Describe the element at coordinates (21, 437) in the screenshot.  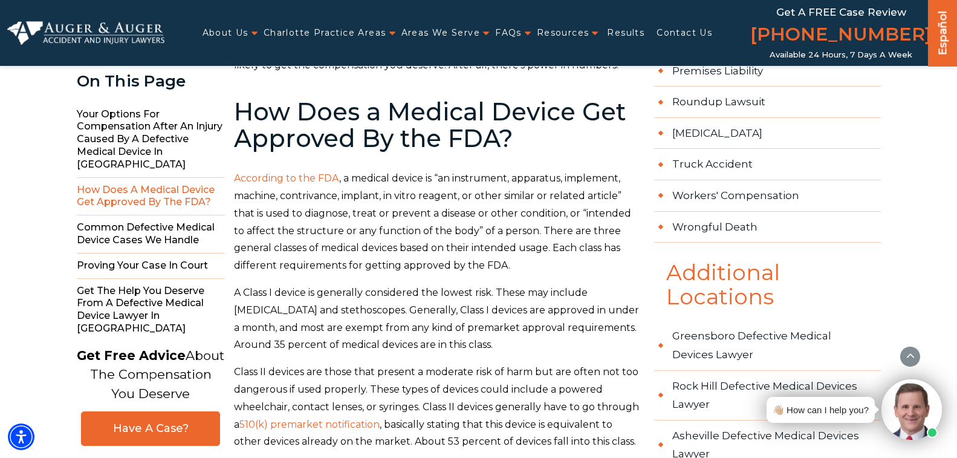
I see `div: Accessibility Menu` at that location.